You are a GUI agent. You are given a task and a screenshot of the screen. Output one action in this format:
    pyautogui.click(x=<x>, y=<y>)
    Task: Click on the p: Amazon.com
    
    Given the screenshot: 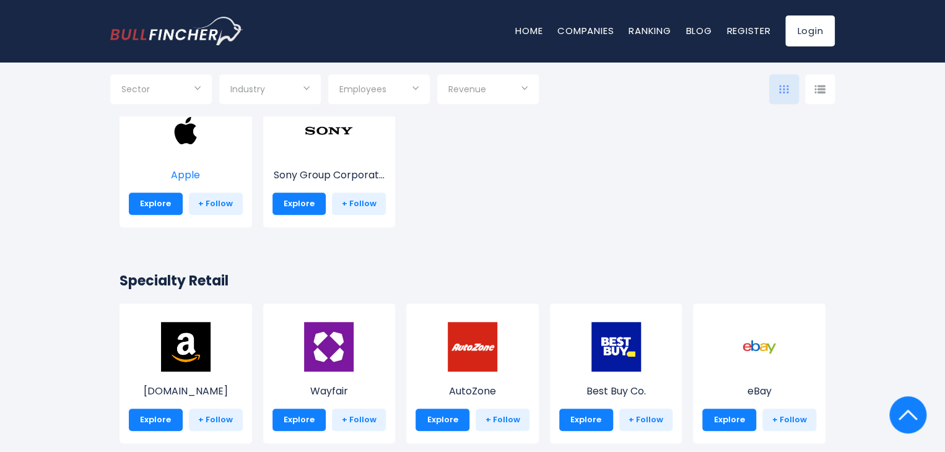 What is the action you would take?
    pyautogui.click(x=186, y=391)
    